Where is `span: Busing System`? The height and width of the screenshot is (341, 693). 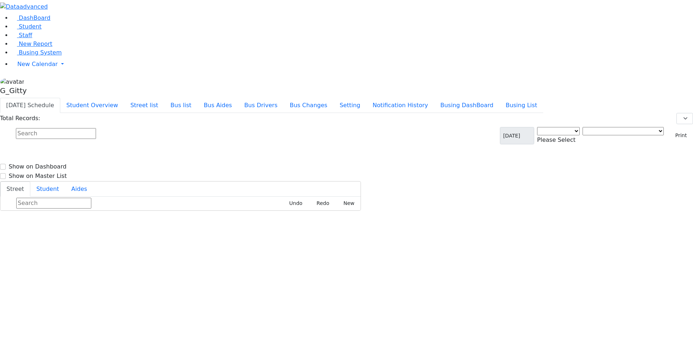
span: Busing System is located at coordinates (40, 52).